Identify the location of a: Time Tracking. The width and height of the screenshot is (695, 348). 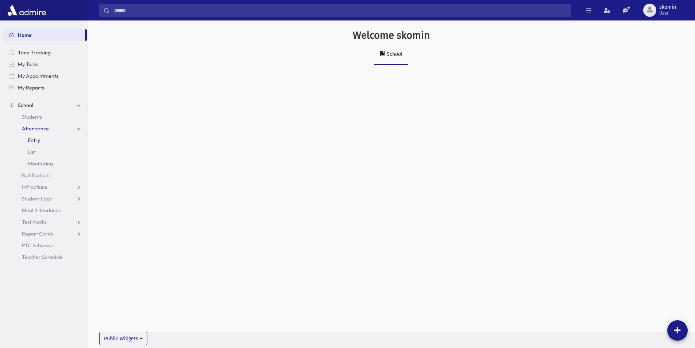
(45, 53).